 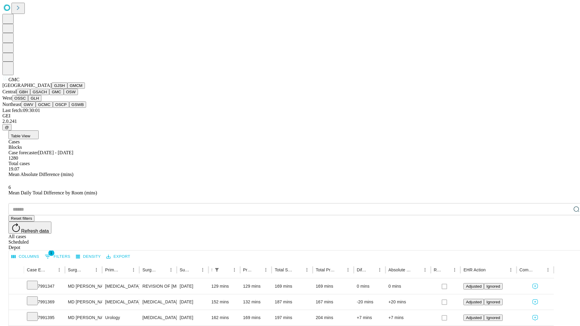 I want to click on span: Mean Daily Total Difference by Room (mins), so click(x=53, y=193).